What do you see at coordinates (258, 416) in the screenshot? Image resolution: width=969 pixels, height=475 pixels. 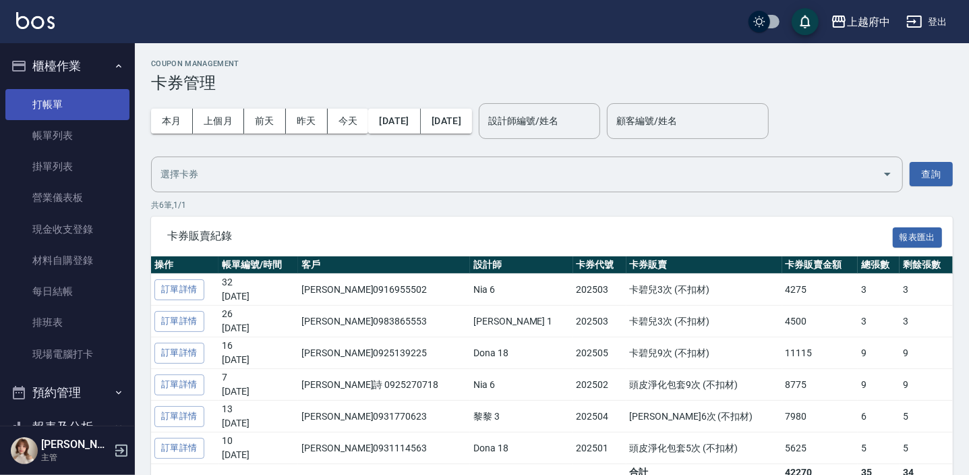 I see `td: 13` at bounding box center [258, 416].